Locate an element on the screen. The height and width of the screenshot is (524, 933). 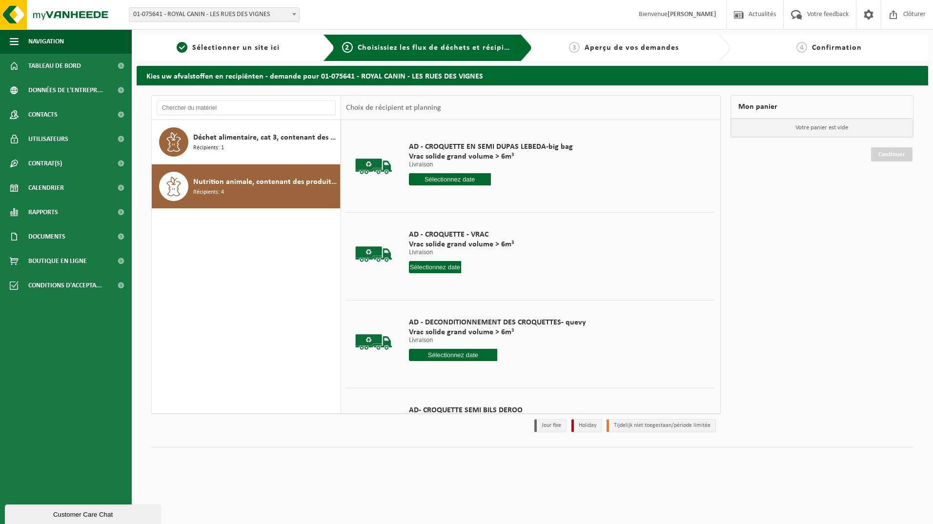
span: Données de l'entrepr... is located at coordinates (65, 90).